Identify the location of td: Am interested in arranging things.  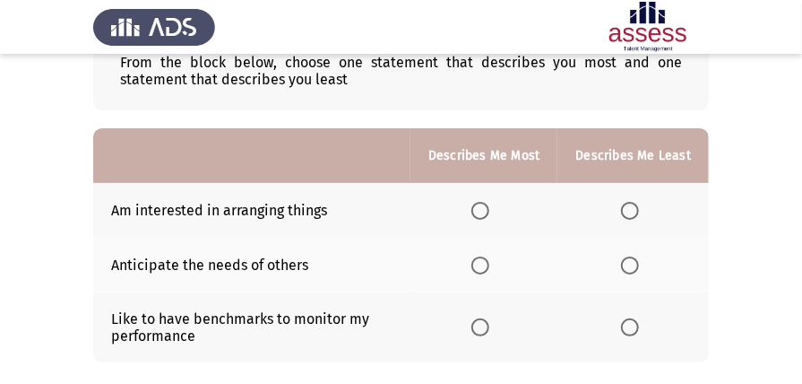
(252, 210).